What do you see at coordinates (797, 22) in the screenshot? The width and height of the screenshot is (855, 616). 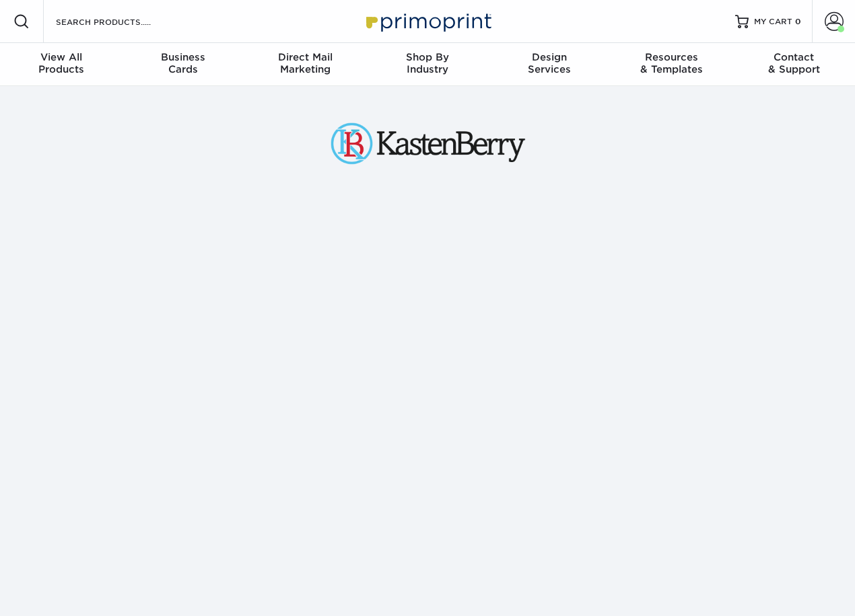 I see `span: 0` at bounding box center [797, 22].